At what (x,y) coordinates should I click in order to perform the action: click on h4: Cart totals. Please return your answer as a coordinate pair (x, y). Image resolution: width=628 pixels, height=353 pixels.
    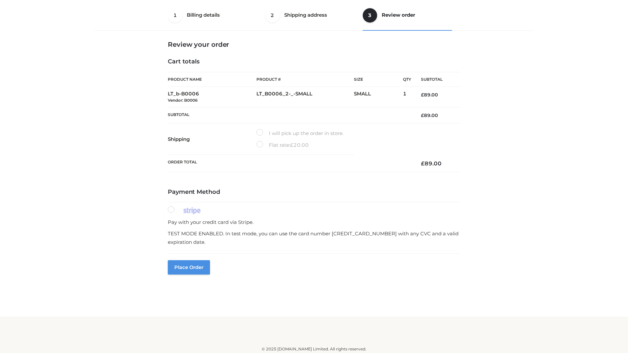
    Looking at the image, I should click on (314, 62).